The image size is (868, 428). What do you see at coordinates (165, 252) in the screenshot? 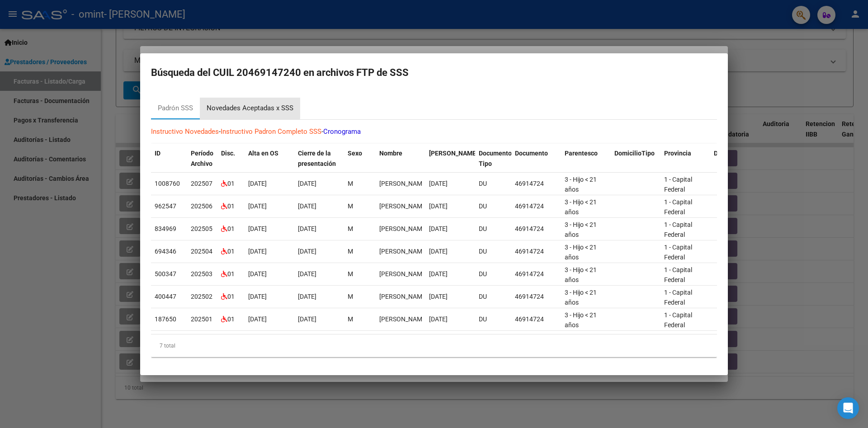
I see `span: 694346` at bounding box center [165, 252].